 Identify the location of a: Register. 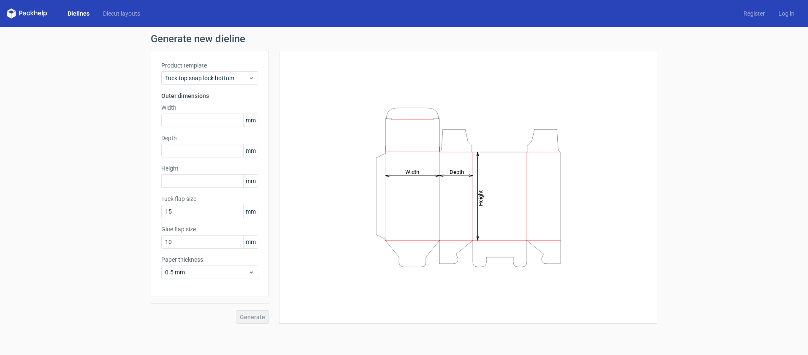
(754, 14).